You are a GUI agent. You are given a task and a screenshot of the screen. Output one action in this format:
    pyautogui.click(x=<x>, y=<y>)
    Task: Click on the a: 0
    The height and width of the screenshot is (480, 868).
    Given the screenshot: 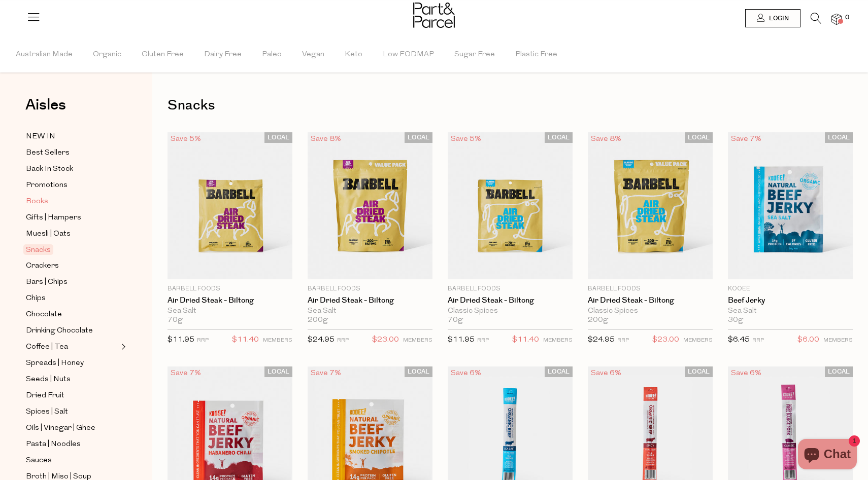 What is the action you would take?
    pyautogui.click(x=836, y=18)
    